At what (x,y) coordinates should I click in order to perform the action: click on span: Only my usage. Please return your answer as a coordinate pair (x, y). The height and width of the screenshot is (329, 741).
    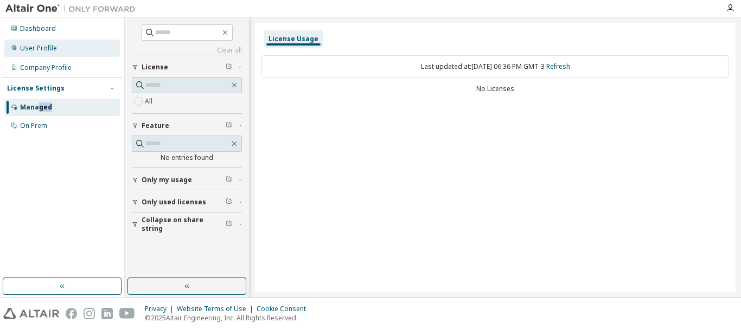
    Looking at the image, I should click on (167, 180).